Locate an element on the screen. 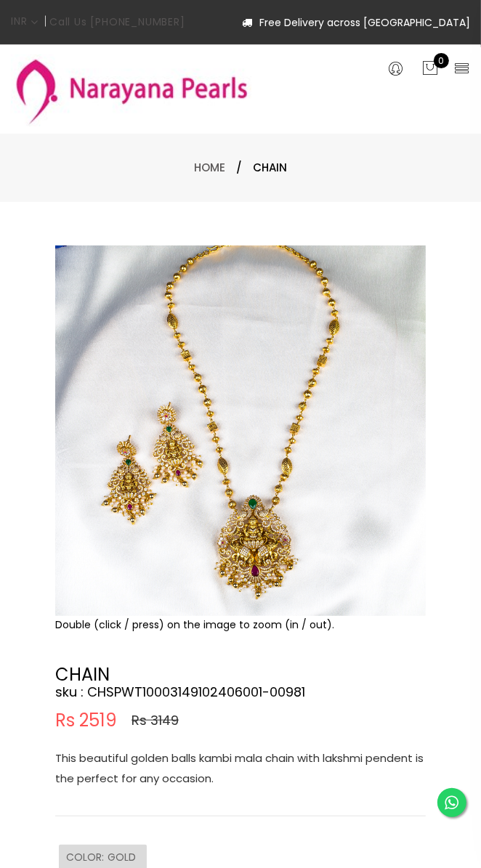 The image size is (481, 868). h2: CHAIN is located at coordinates (240, 675).